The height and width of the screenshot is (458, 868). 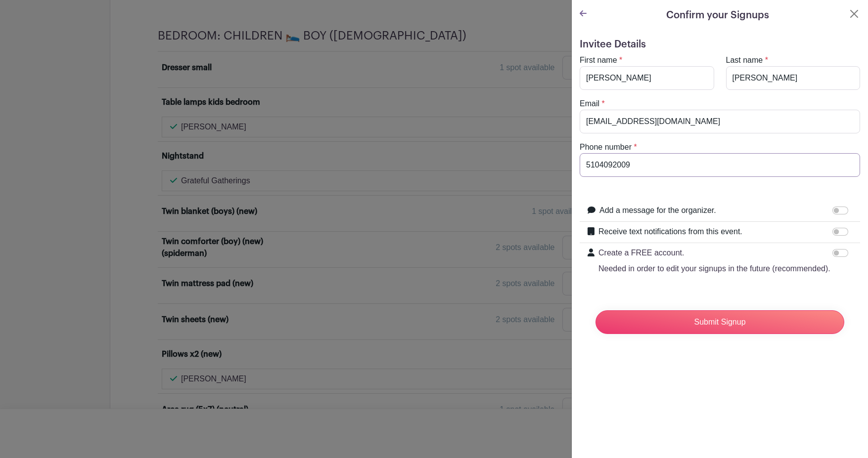 I want to click on label: Receive text notifications from this event., so click(x=670, y=232).